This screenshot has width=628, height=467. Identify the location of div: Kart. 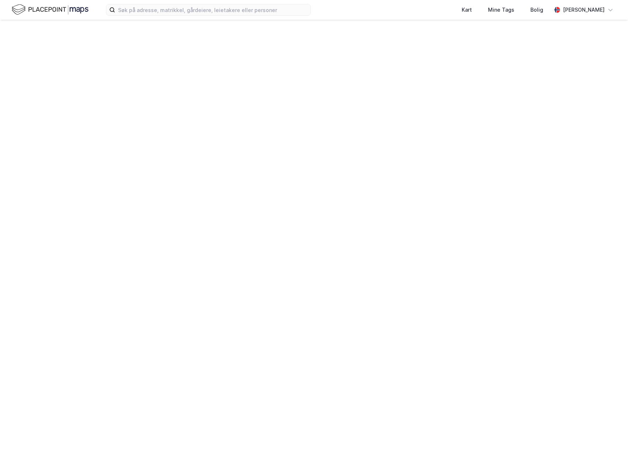
(467, 10).